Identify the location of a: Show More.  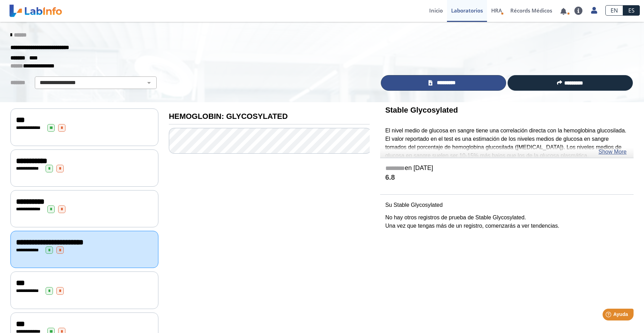
(612, 152).